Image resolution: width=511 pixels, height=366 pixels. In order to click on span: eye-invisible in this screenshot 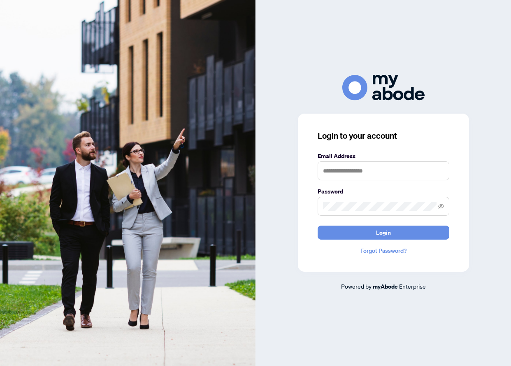, I will do `click(441, 206)`.